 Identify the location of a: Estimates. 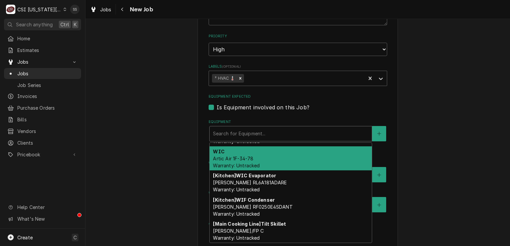
(42, 50).